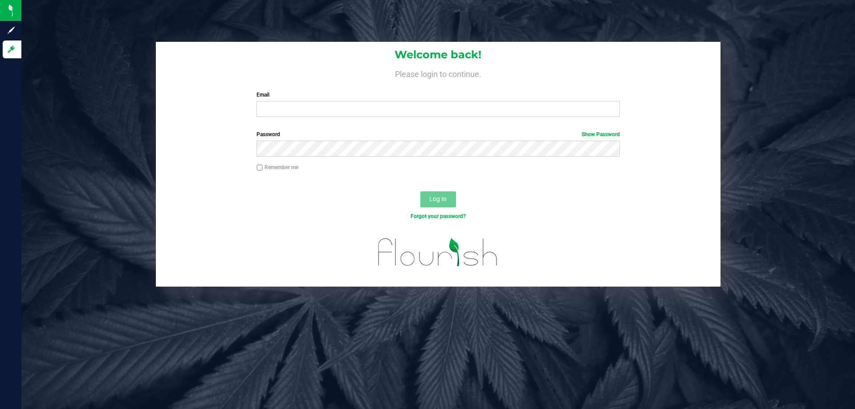  Describe the element at coordinates (11, 30) in the screenshot. I see `inline-svg: Sign up` at that location.